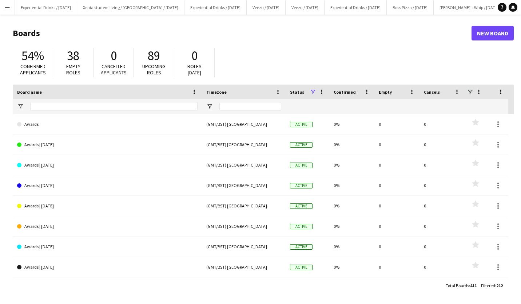 Image resolution: width=521 pixels, height=304 pixels. I want to click on span: 212, so click(500, 285).